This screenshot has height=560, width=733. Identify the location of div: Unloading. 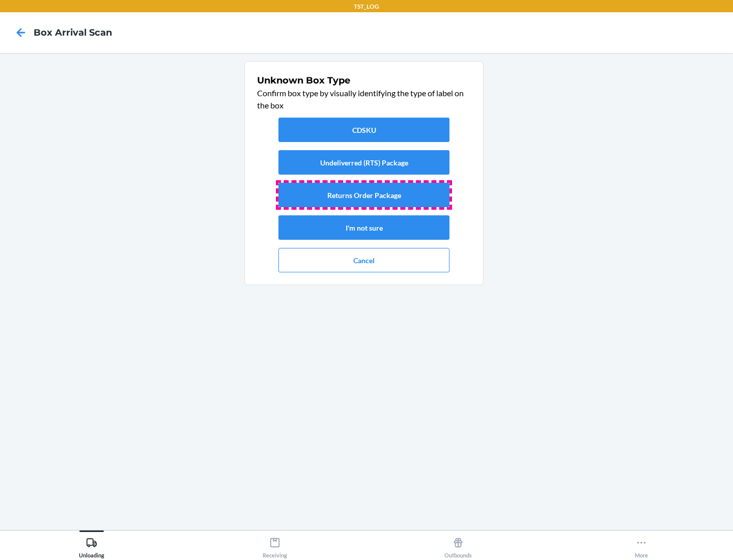
(92, 546).